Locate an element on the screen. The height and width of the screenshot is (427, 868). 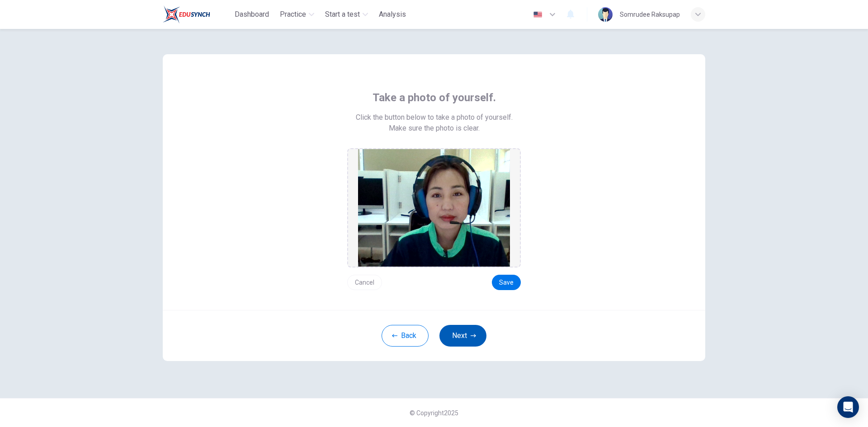
button: Start a test is located at coordinates (346, 15).